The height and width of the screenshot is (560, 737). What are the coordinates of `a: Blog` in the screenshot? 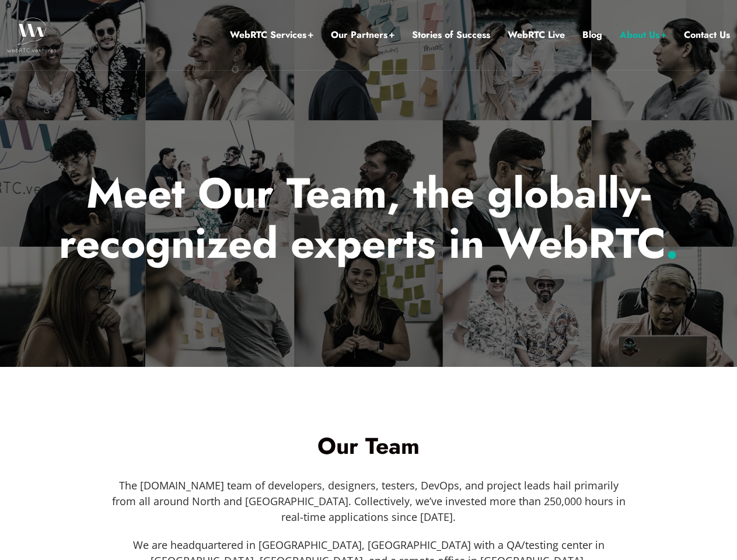 It's located at (592, 35).